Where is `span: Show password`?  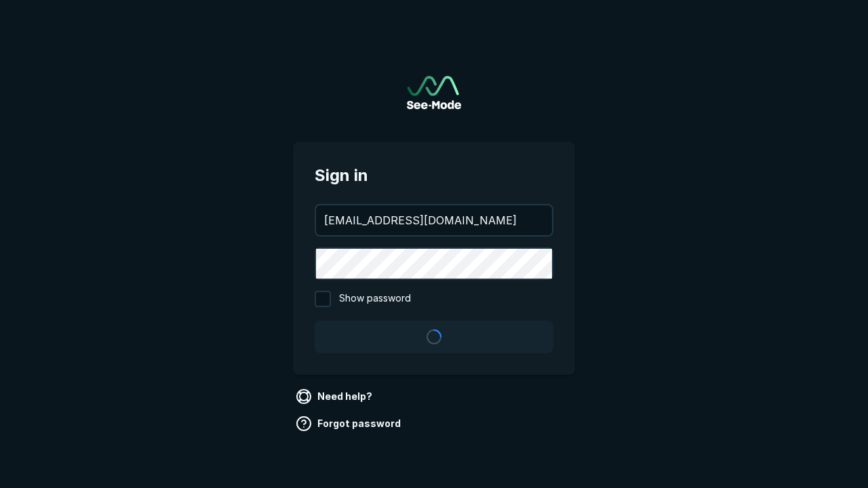 span: Show password is located at coordinates (375, 299).